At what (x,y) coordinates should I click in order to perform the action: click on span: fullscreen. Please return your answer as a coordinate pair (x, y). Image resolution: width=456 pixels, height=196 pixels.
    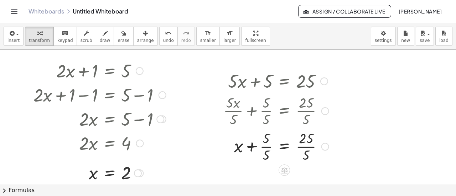
    Looking at the image, I should click on (255, 41).